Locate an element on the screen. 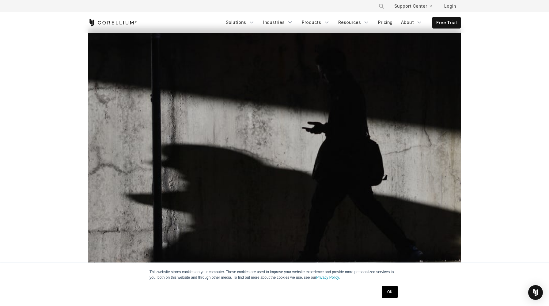 The height and width of the screenshot is (306, 549). a: Solutions is located at coordinates (240, 22).